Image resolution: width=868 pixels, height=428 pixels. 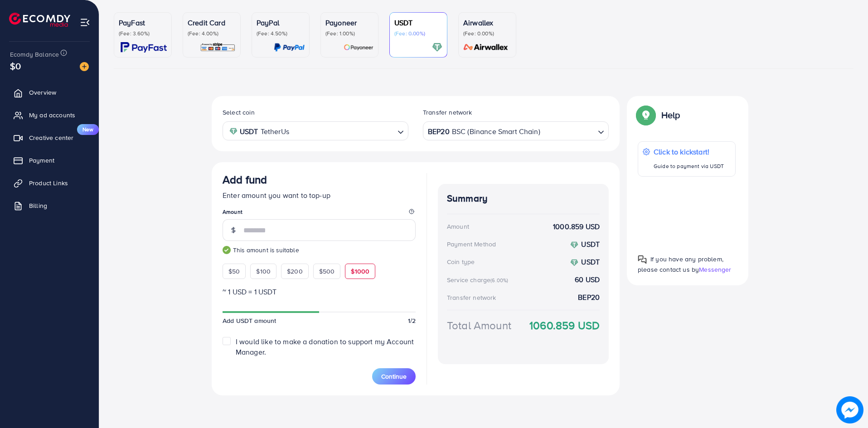 What do you see at coordinates (43, 93) in the screenshot?
I see `span: Overview` at bounding box center [43, 93].